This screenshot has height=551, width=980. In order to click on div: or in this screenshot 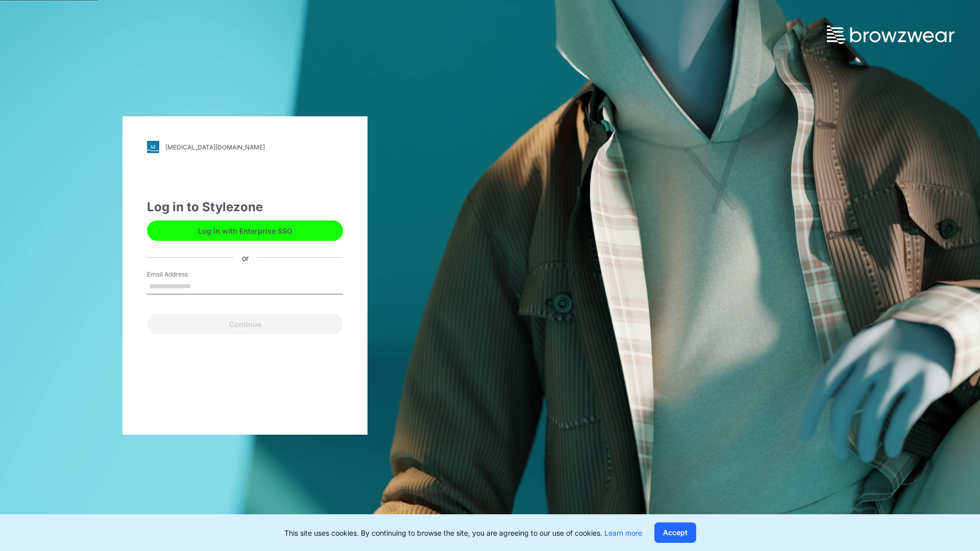, I will do `click(245, 257)`.